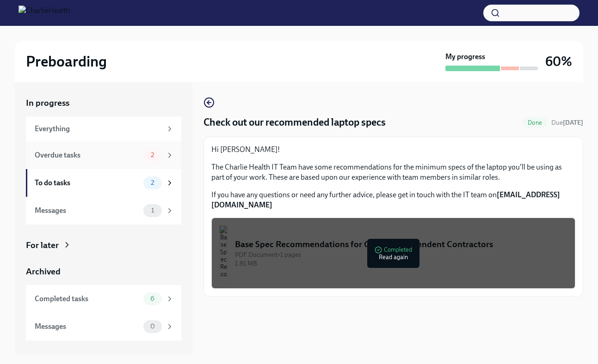 The image size is (598, 364). Describe the element at coordinates (104, 183) in the screenshot. I see `a: To do tasks2` at that location.